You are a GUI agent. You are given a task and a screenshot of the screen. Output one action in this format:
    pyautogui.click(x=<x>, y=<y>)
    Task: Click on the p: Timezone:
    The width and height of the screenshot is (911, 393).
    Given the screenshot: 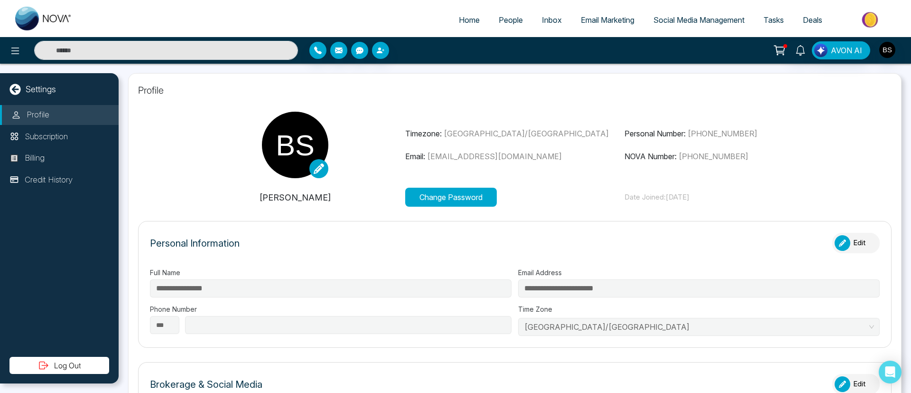 What is the action you would take?
    pyautogui.click(x=515, y=133)
    